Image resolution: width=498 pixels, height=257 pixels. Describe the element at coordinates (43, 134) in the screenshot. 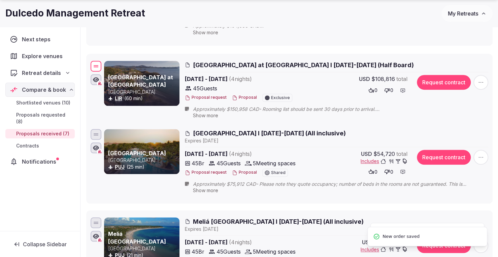

I see `span: Proposals received (7)` at that location.